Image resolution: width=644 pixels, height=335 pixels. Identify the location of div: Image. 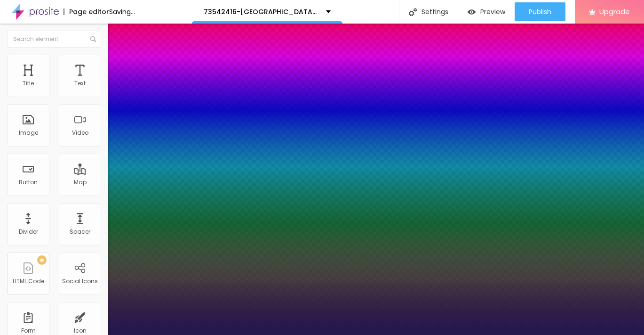
(28, 133).